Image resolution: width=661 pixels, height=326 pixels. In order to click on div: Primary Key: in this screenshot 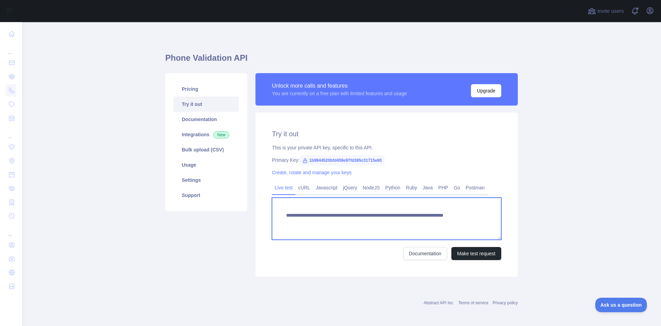, I will do `click(387, 160)`.